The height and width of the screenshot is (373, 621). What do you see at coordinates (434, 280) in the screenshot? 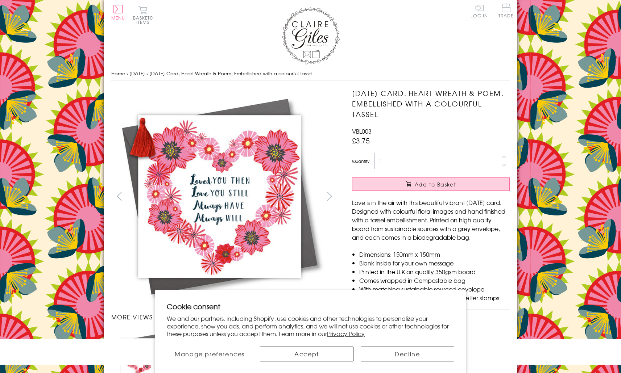
I see `li: Comes wrapped in Compostable bag` at bounding box center [434, 280].